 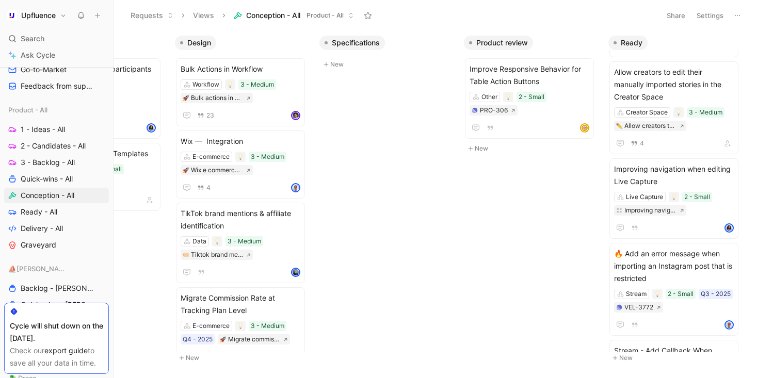 I want to click on a: Graveyard, so click(x=56, y=245).